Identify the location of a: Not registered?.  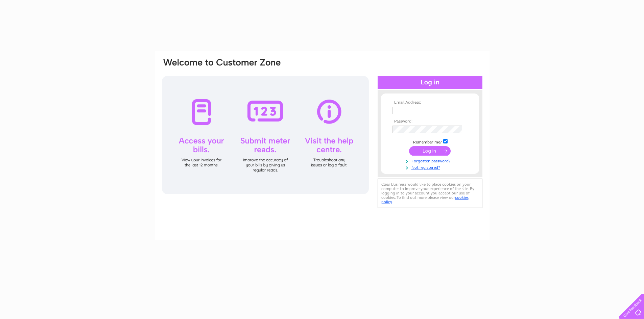
(430, 167).